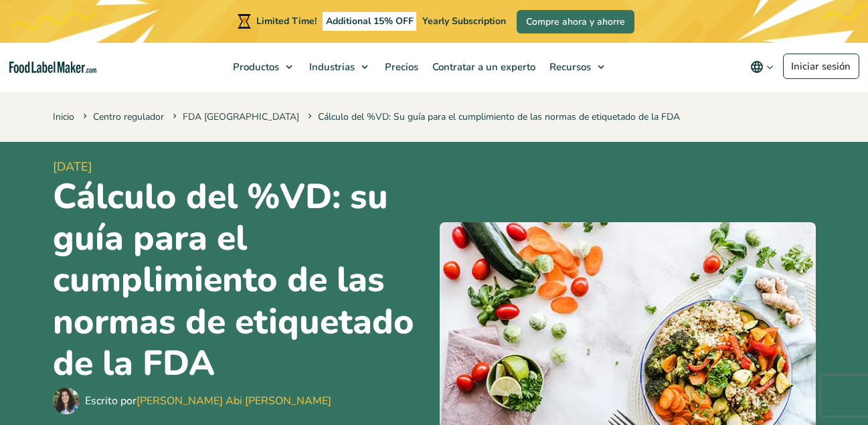  Describe the element at coordinates (483, 67) in the screenshot. I see `span: Contratar a un experto` at that location.